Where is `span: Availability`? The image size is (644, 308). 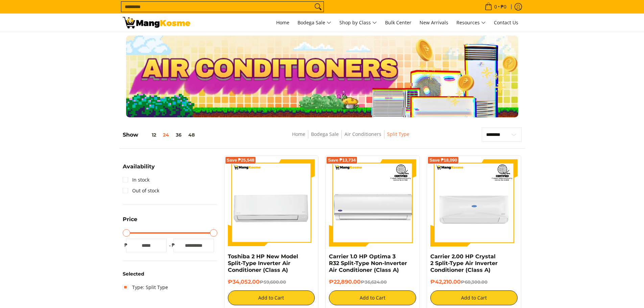
span: Availability is located at coordinates (139, 167).